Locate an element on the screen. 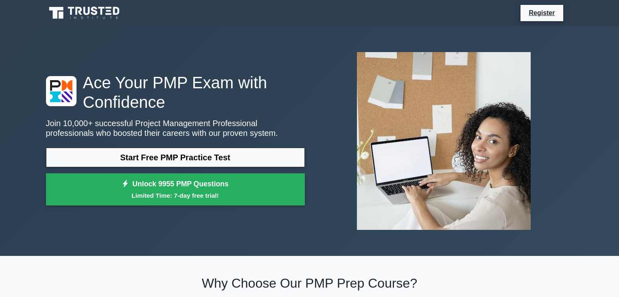 The width and height of the screenshot is (619, 297). small: Limited Time: 7-day free trial! is located at coordinates (175, 195).